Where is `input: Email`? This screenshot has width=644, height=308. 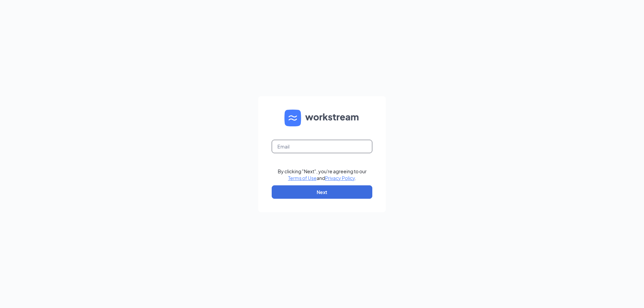
input: Email is located at coordinates (322, 147).